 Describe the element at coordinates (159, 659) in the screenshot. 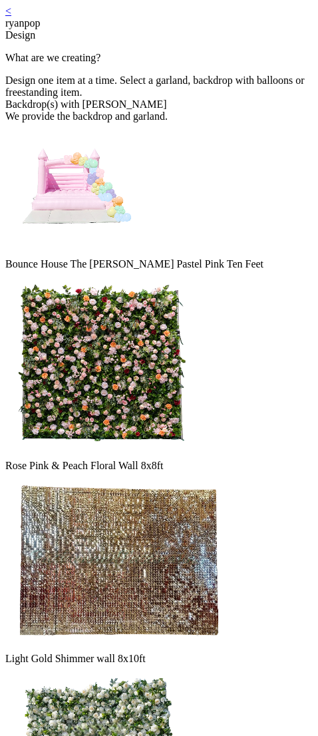

I see `div: Light Gold Shimmer wall 8x10ft` at that location.